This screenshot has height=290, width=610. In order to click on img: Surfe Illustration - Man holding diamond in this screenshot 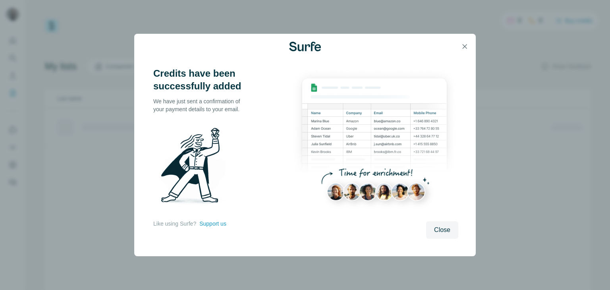, I will do `click(194, 167)`.